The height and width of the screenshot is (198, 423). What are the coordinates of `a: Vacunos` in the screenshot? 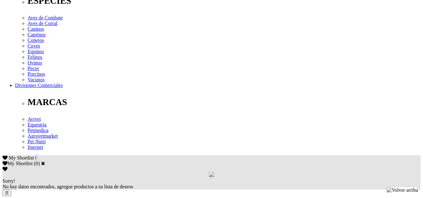 It's located at (36, 80).